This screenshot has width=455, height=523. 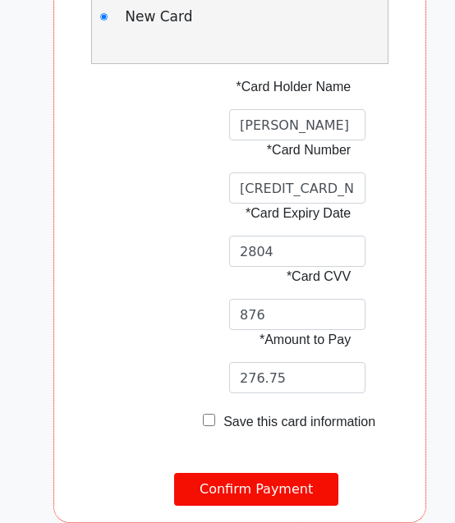 What do you see at coordinates (297, 188) in the screenshot?
I see `input: 5115010000000001` at bounding box center [297, 188].